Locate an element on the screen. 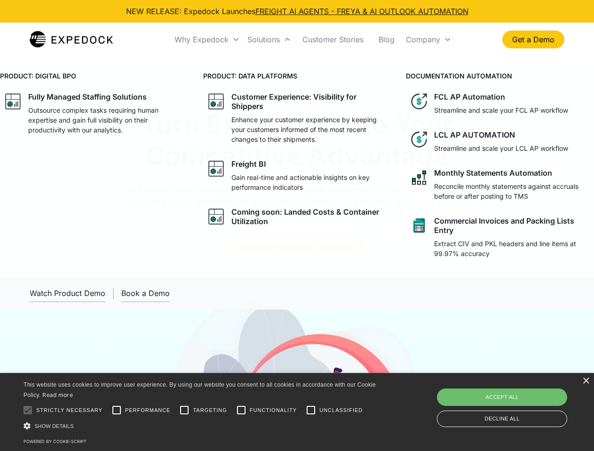 The height and width of the screenshot is (451, 594). a: FREIGHT AI AGENTS - FREYA & AI OUTLOOK AUTOMATION is located at coordinates (362, 11).